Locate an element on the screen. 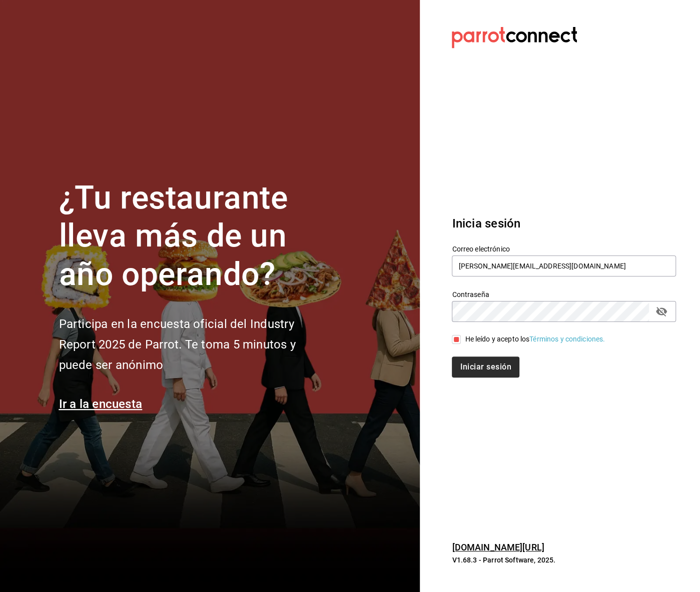 The height and width of the screenshot is (592, 700). h1: ¿Tu restaurante lleva más de un año operando? is located at coordinates (194, 236).